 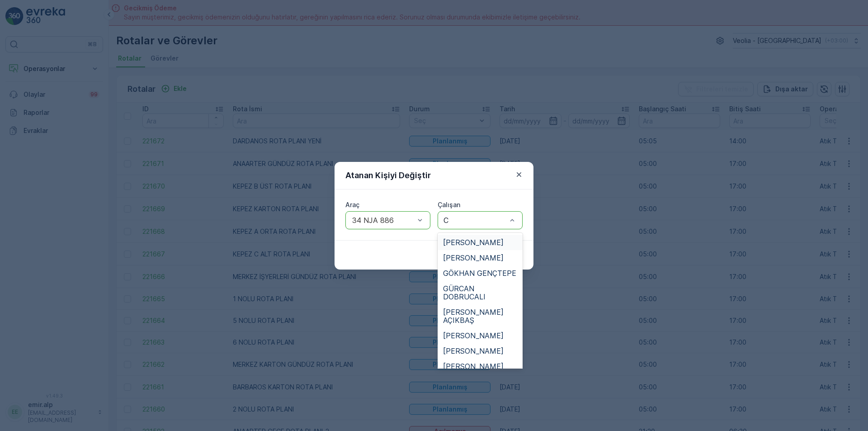 I want to click on label: Çalışan, so click(x=449, y=205).